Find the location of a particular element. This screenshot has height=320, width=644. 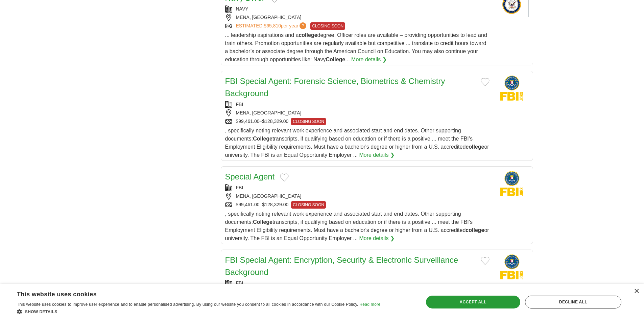

div: Decline all is located at coordinates (573, 302).